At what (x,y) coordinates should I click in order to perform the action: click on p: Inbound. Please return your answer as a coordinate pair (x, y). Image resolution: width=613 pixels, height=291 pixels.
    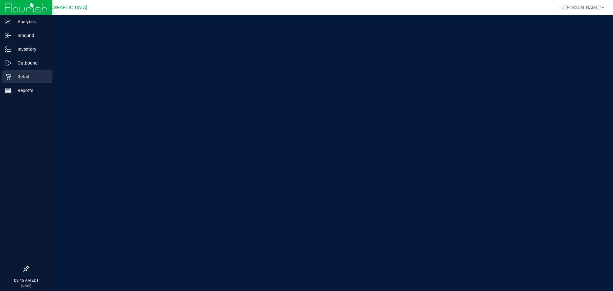
    Looking at the image, I should click on (30, 35).